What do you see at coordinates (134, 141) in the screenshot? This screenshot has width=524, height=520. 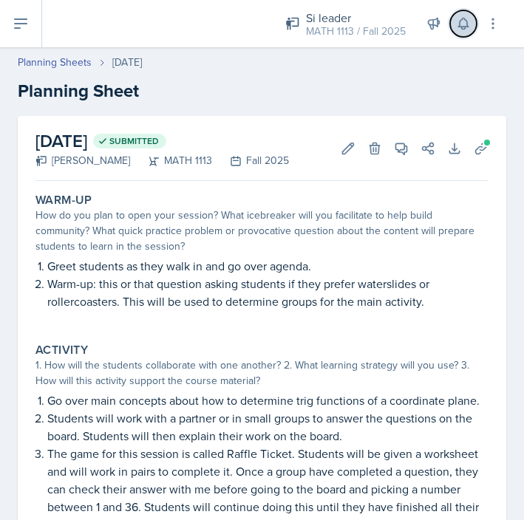 I see `span: Submitted` at bounding box center [134, 141].